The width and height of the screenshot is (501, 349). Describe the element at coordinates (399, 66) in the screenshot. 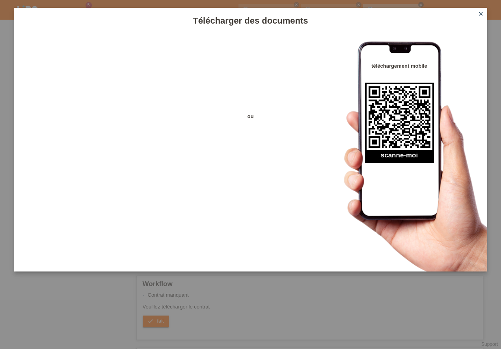

I see `h4: téléchargement mobile` at that location.